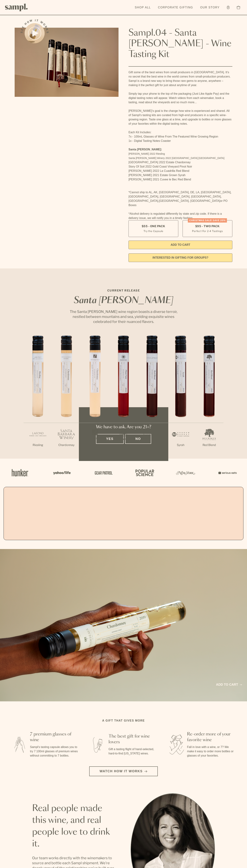 The width and height of the screenshot is (247, 868). Describe the element at coordinates (209, 397) in the screenshot. I see `li: 7 / 7` at that location.